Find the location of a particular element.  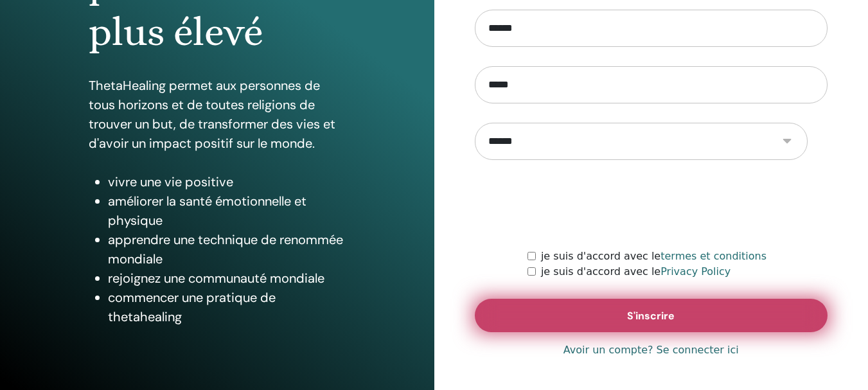

li: commencer une pratique de thetahealing is located at coordinates (227, 307).